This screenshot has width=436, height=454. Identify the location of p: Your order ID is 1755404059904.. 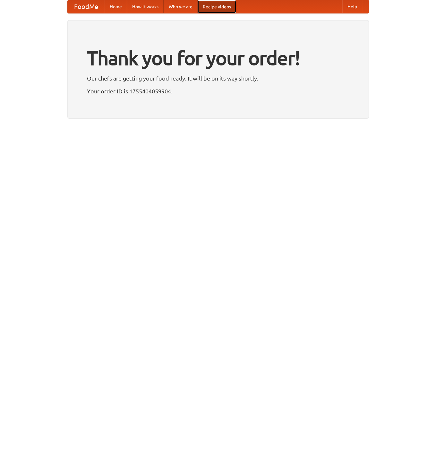
(218, 91).